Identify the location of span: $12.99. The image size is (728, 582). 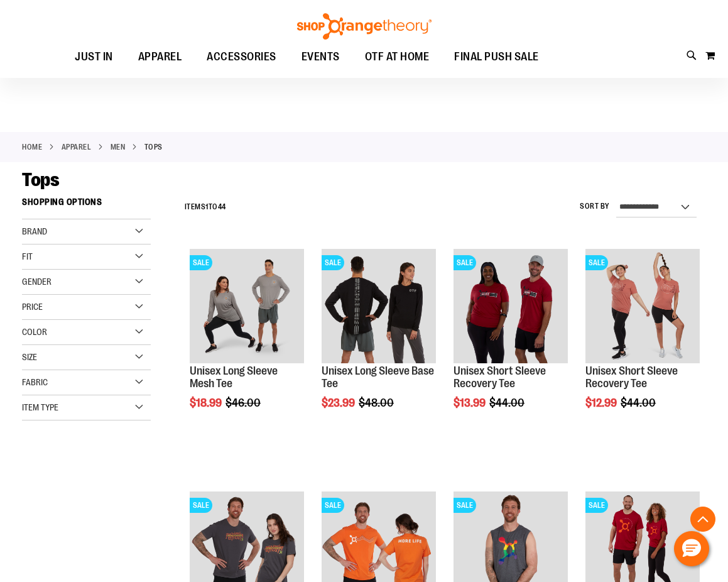
(602, 403).